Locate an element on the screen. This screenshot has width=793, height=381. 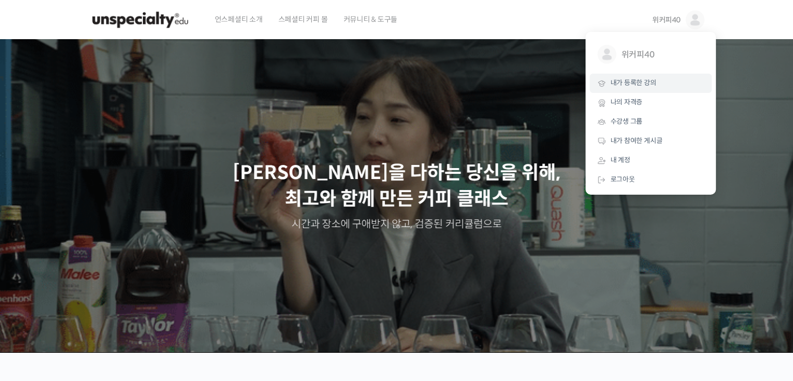
p: 시간과 장소에 구애받지 않고, 검증된 커리큘럼으로 is located at coordinates (397, 224).